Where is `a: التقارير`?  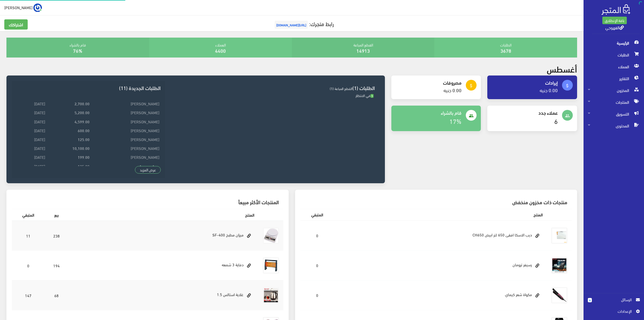
a: التقارير is located at coordinates (614, 78).